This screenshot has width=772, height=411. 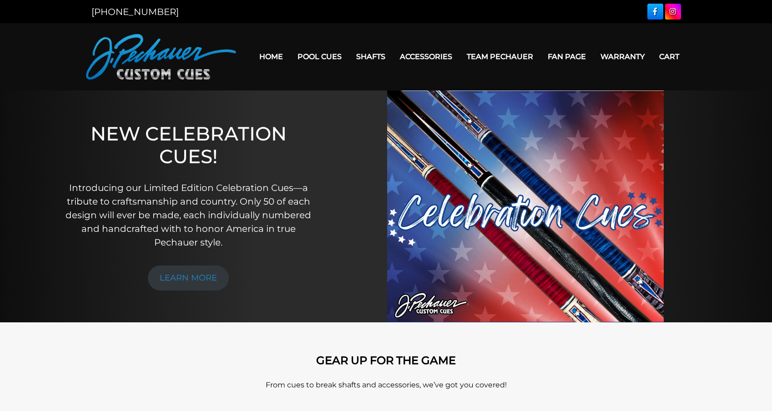 What do you see at coordinates (669, 56) in the screenshot?
I see `a: Cart` at bounding box center [669, 56].